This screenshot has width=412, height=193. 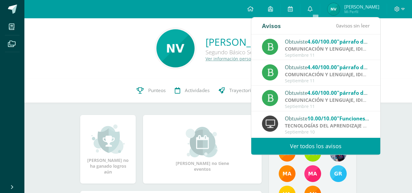 What do you see at coordinates (322, 118) in the screenshot?
I see `span: 10.00/10.00` at bounding box center [322, 118].